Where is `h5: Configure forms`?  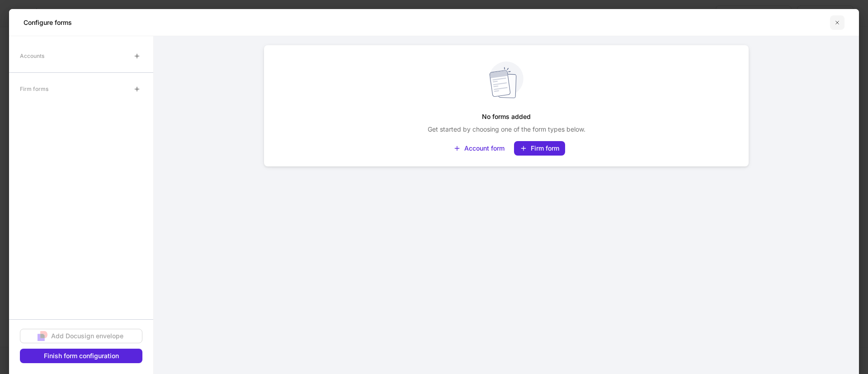
h5: Configure forms is located at coordinates (48, 22).